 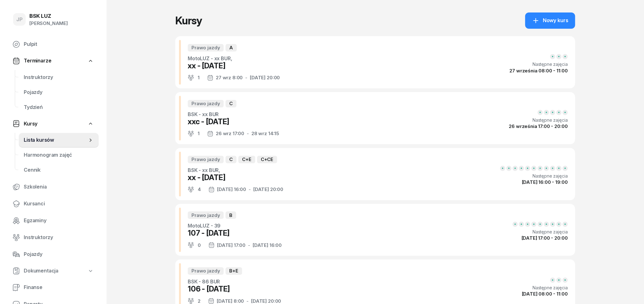 What do you see at coordinates (247, 160) in the screenshot?
I see `div: C+E` at bounding box center [247, 160].